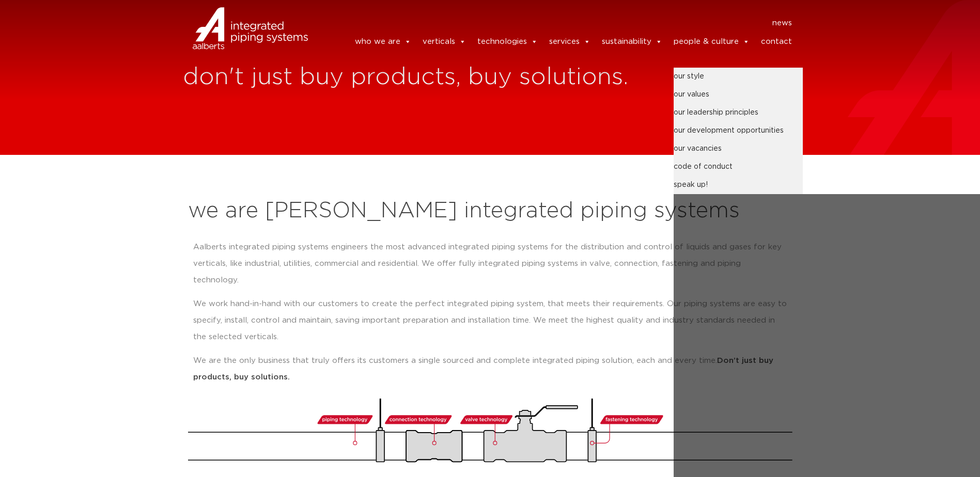 Image resolution: width=980 pixels, height=477 pixels. What do you see at coordinates (782, 23) in the screenshot?
I see `a: news` at bounding box center [782, 23].